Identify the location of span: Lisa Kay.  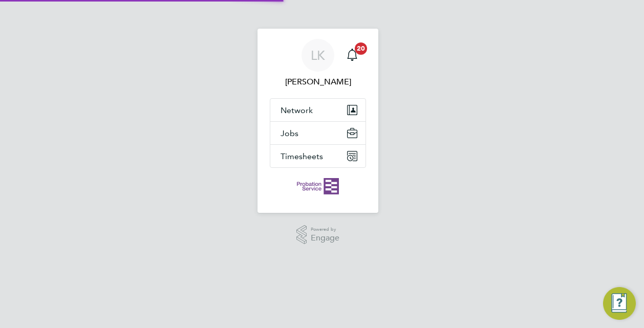
(318, 82).